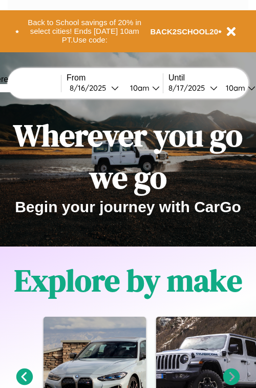  I want to click on div: 8 / 16 / 2025, so click(90, 88).